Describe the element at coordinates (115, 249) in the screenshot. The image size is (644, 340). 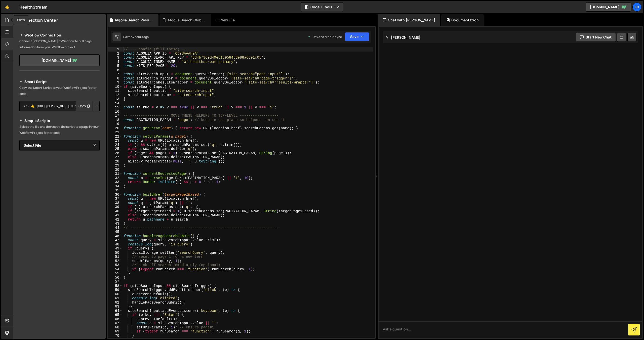
I see `div: 49` at that location.